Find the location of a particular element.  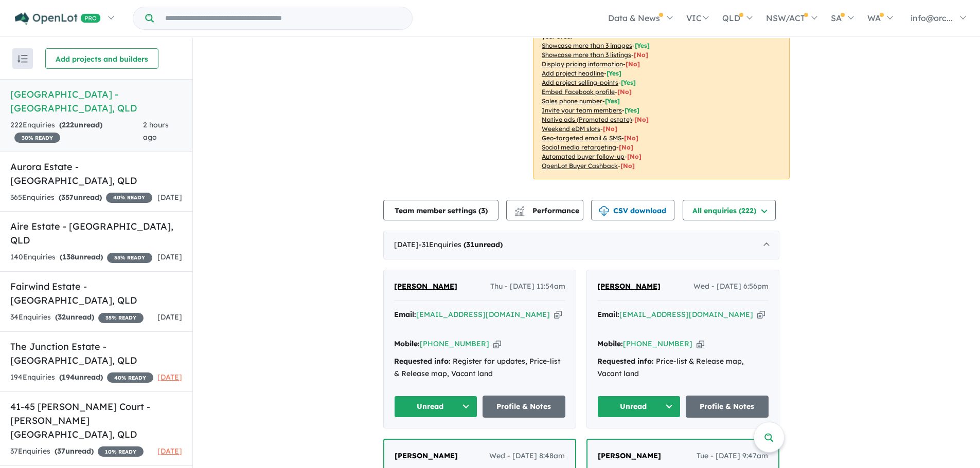

span: info@orc... is located at coordinates (932, 18).